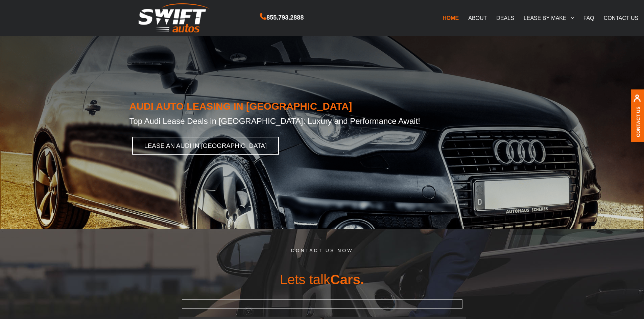 This screenshot has height=319, width=644. I want to click on a: FAQ, so click(589, 18).